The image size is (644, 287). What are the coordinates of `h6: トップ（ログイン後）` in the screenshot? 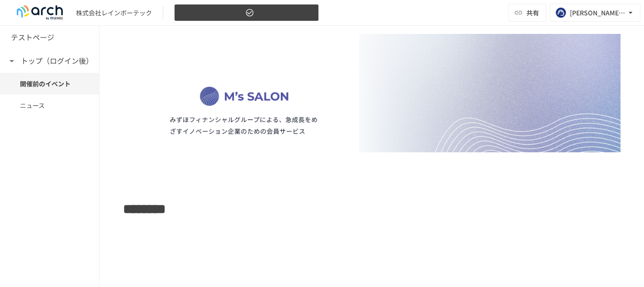 It's located at (57, 61).